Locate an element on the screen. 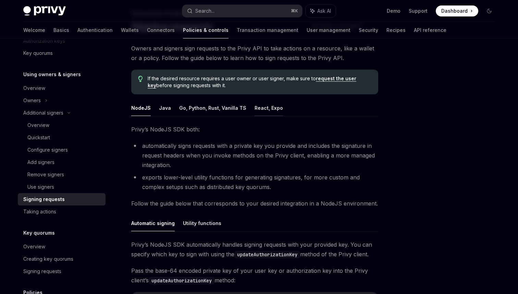  h5: Key quorums is located at coordinates (39, 233).